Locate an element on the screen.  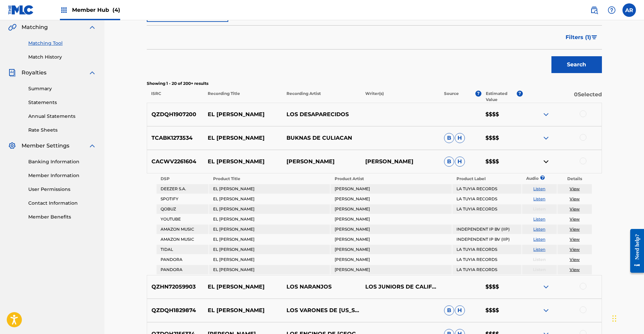
img: filter is located at coordinates (594, 37).